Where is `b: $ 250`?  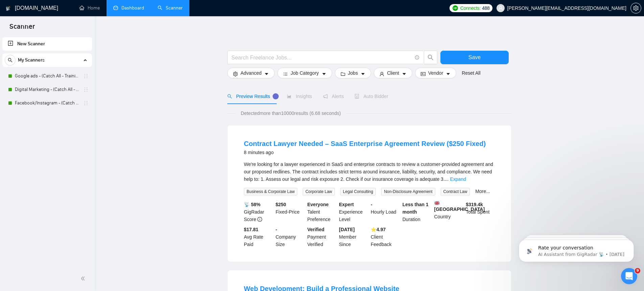
b: $ 250 is located at coordinates (281, 205).